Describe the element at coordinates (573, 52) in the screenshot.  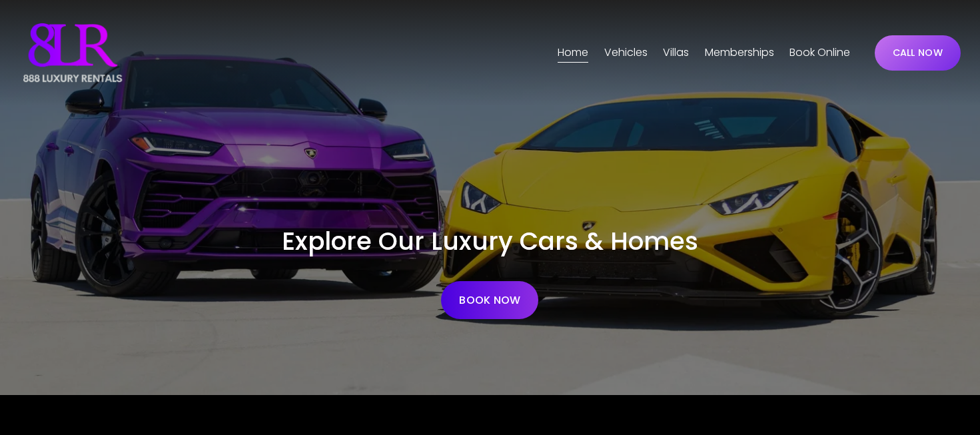
I see `a: Home` at that location.